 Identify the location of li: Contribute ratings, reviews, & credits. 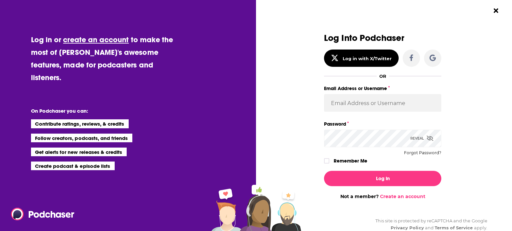
(80, 124).